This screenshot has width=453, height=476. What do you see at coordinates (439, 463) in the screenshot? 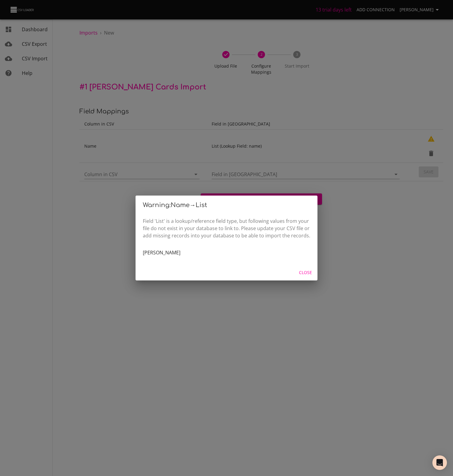
I see `div: Open Intercom Messenger` at bounding box center [439, 463].